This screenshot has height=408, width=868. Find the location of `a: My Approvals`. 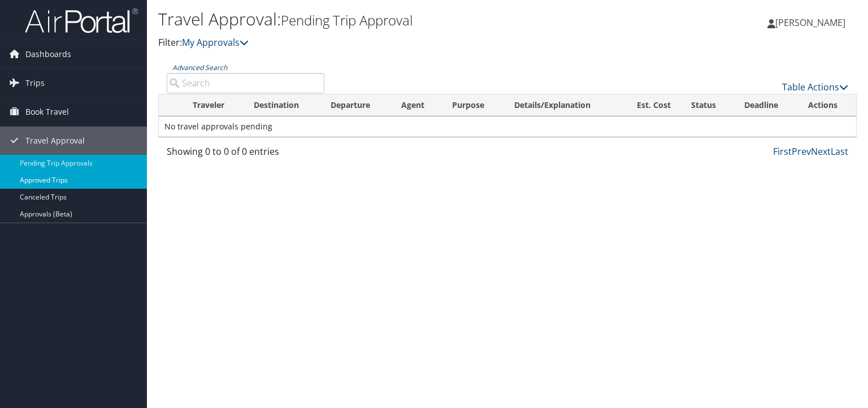

a: My Approvals is located at coordinates (215, 43).